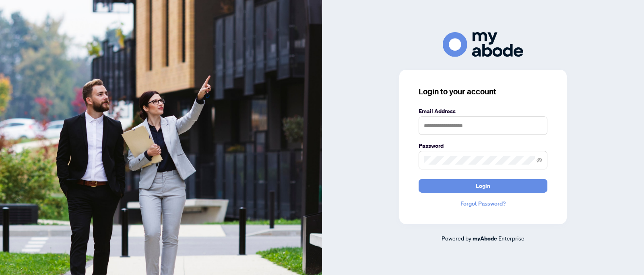 Image resolution: width=644 pixels, height=275 pixels. What do you see at coordinates (483, 112) in the screenshot?
I see `label: Email Address` at bounding box center [483, 112].